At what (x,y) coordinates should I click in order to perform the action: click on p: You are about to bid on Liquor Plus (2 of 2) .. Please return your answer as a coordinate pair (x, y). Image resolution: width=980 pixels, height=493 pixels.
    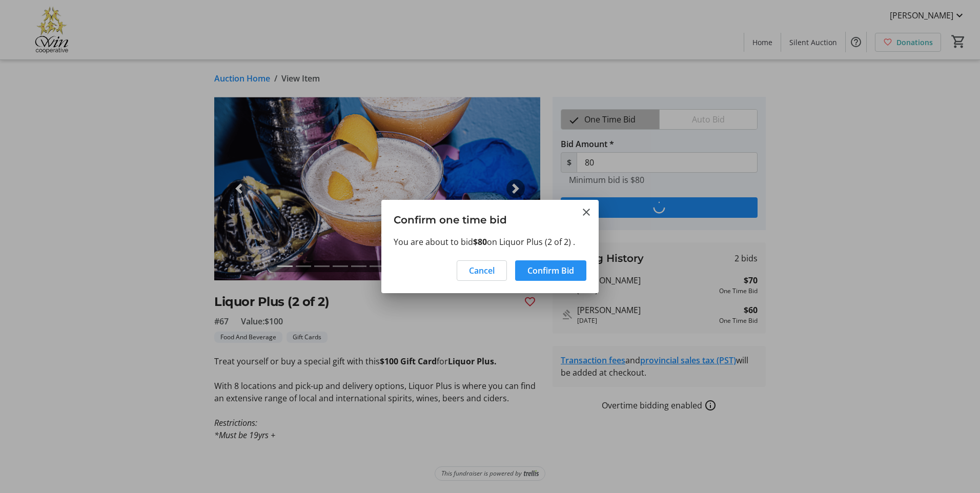
    Looking at the image, I should click on (490, 242).